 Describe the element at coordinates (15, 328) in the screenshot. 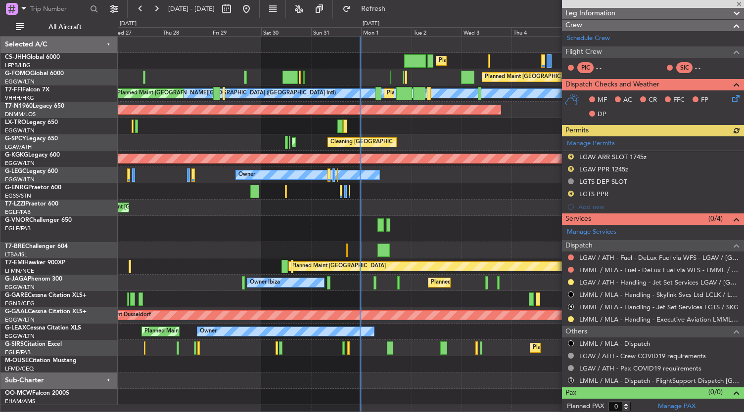

I see `span: G-LEAX` at that location.